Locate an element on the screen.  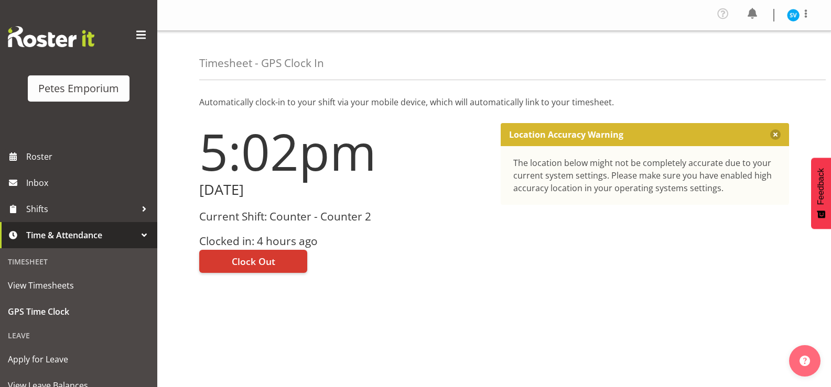
button: Clock Out is located at coordinates (253, 262).